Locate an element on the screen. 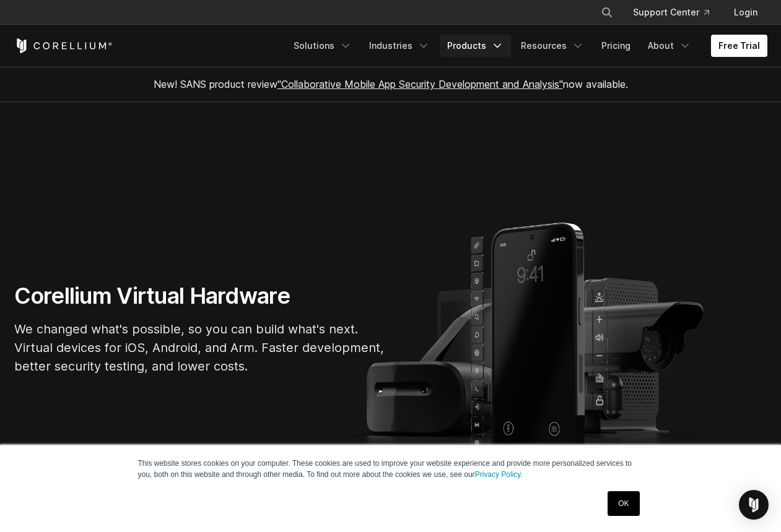  a: Solutions is located at coordinates (323, 46).